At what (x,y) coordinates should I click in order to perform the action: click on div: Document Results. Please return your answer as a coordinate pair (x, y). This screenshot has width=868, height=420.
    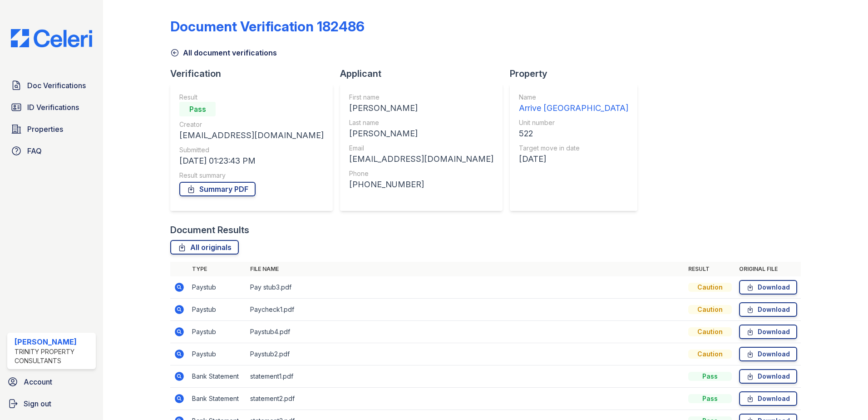
    Looking at the image, I should click on (210, 230).